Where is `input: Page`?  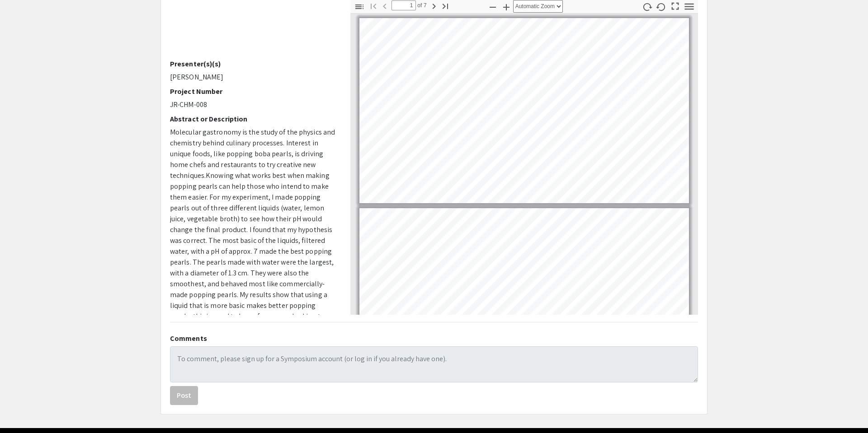
input: Page is located at coordinates (404, 6).